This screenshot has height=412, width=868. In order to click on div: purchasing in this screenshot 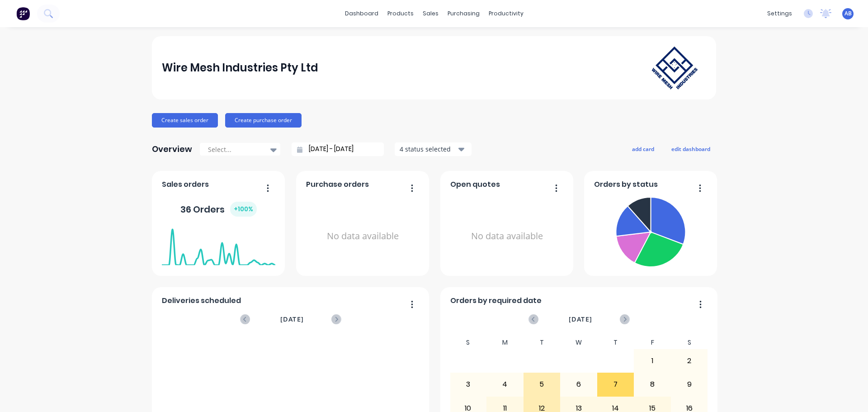, I will do `click(463, 13)`.